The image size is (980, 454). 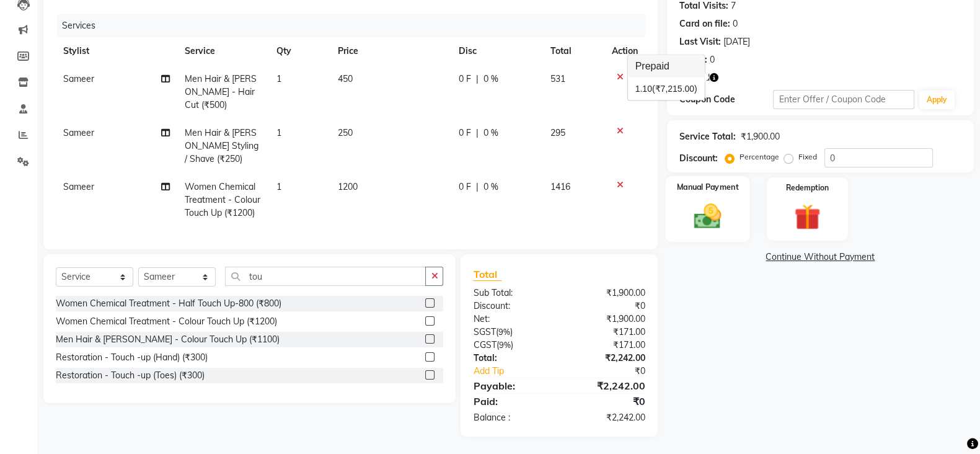 What do you see at coordinates (484, 332) in the screenshot?
I see `span: SGST` at bounding box center [484, 332].